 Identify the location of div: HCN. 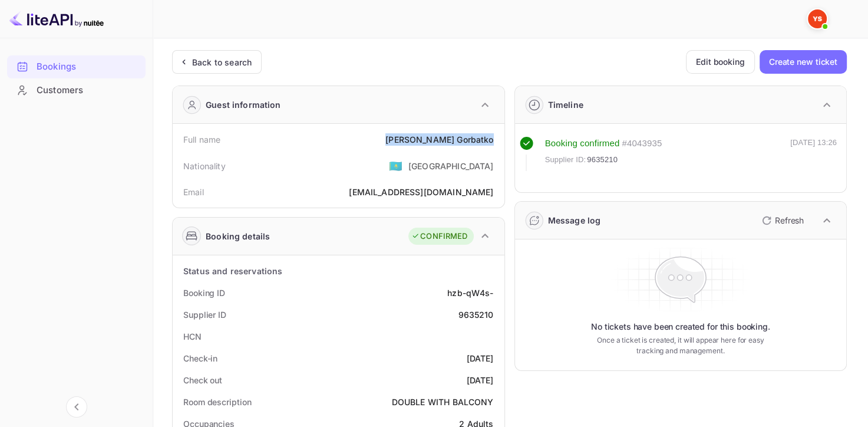
(192, 336).